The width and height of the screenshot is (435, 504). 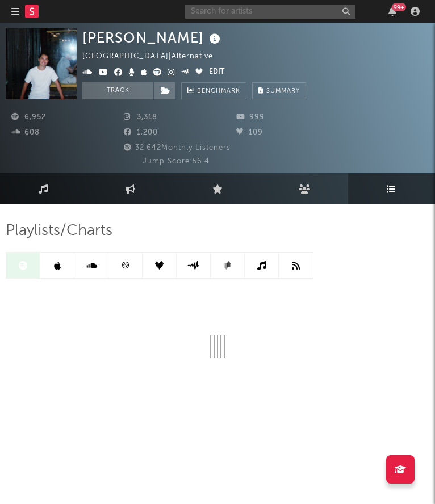 What do you see at coordinates (270, 11) in the screenshot?
I see `input: Search for artists` at bounding box center [270, 11].